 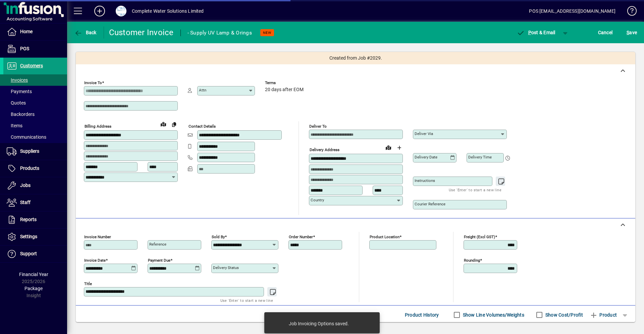 What do you see at coordinates (629, 12) in the screenshot?
I see `a: Knowledge Base` at bounding box center [629, 12].